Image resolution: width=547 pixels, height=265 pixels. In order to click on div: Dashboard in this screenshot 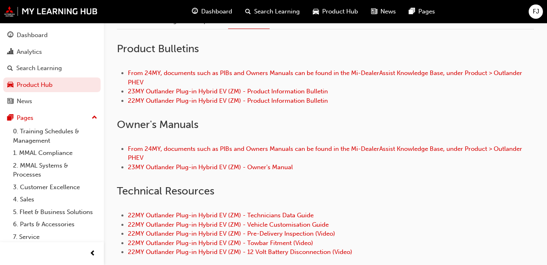, I will do `click(32, 35)`.